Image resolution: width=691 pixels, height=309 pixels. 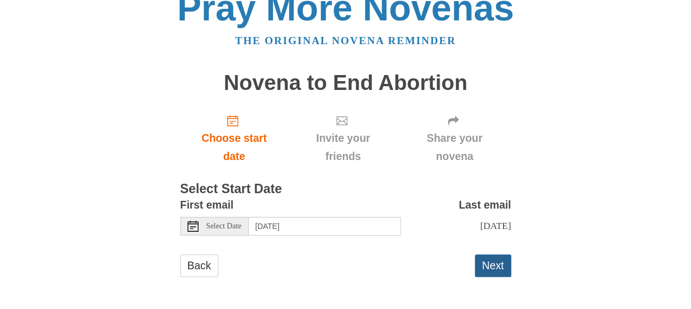 What do you see at coordinates (234, 138) in the screenshot?
I see `a: Choose start date` at bounding box center [234, 138].